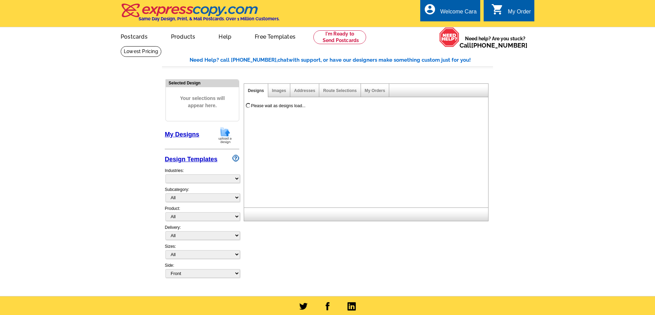  Describe the element at coordinates (202, 234) in the screenshot. I see `div: Delivery:` at that location.